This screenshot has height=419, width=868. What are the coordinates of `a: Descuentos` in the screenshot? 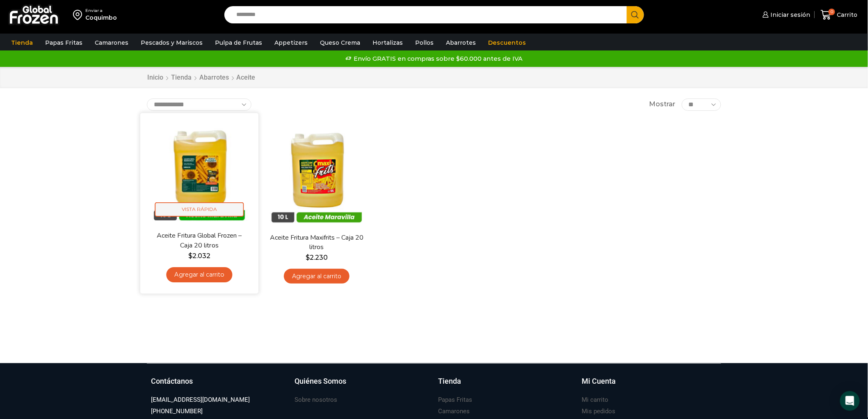 It's located at (507, 43).